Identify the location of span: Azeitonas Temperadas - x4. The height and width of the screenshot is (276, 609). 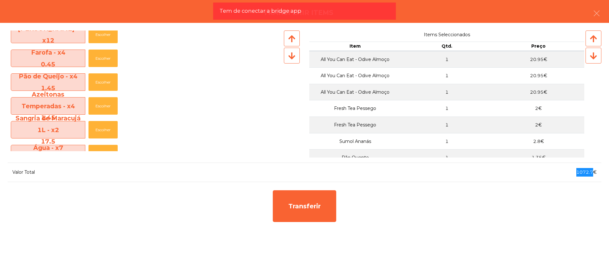
(48, 106).